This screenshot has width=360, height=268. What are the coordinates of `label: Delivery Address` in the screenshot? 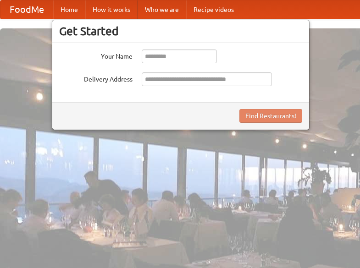 It's located at (96, 78).